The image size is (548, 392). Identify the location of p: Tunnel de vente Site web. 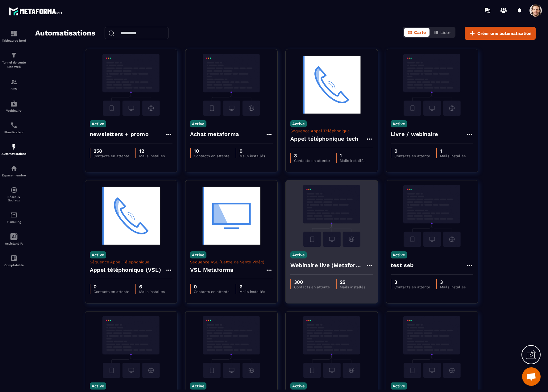
(14, 65).